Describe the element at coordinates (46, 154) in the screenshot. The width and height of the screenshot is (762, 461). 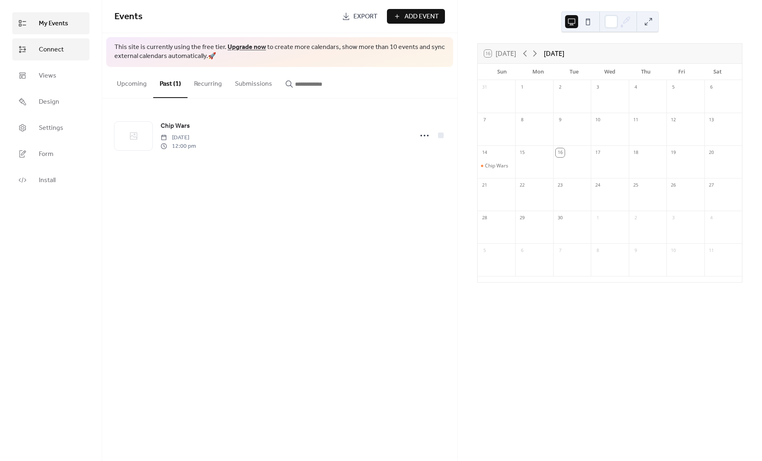
I see `span: Form` at that location.